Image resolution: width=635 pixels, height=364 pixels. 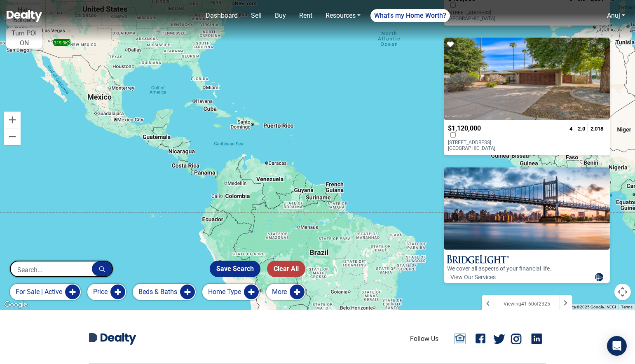 What do you see at coordinates (518, 339) in the screenshot?
I see `a: Instagram` at bounding box center [518, 339].